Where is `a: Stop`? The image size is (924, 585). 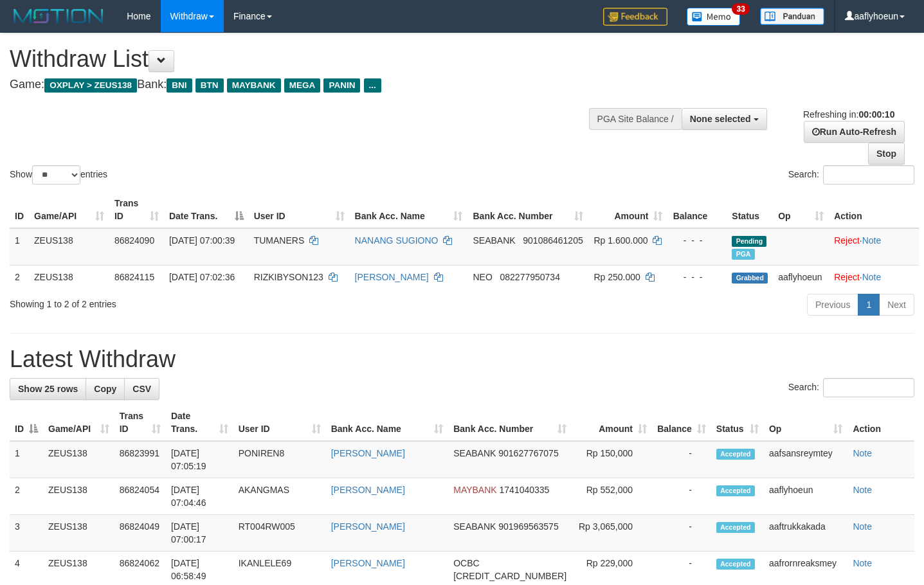
a: Stop is located at coordinates (886, 154).